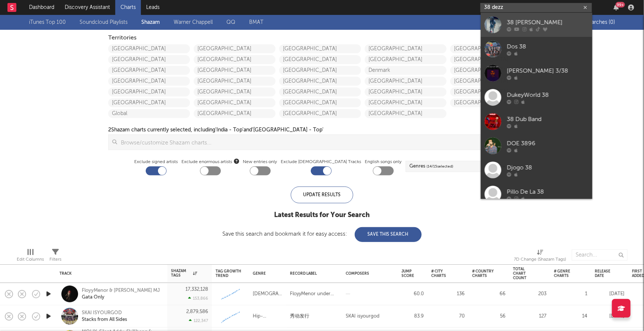 This screenshot has height=331, width=644. What do you see at coordinates (103, 22) in the screenshot?
I see `a: Soundcloud Playlists` at bounding box center [103, 22].